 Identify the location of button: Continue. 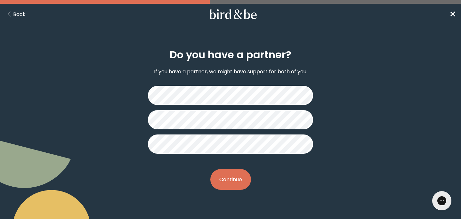
(230, 179).